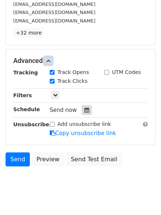 This screenshot has width=161, height=215. What do you see at coordinates (84, 124) in the screenshot?
I see `label: Add unsubscribe link` at bounding box center [84, 124].